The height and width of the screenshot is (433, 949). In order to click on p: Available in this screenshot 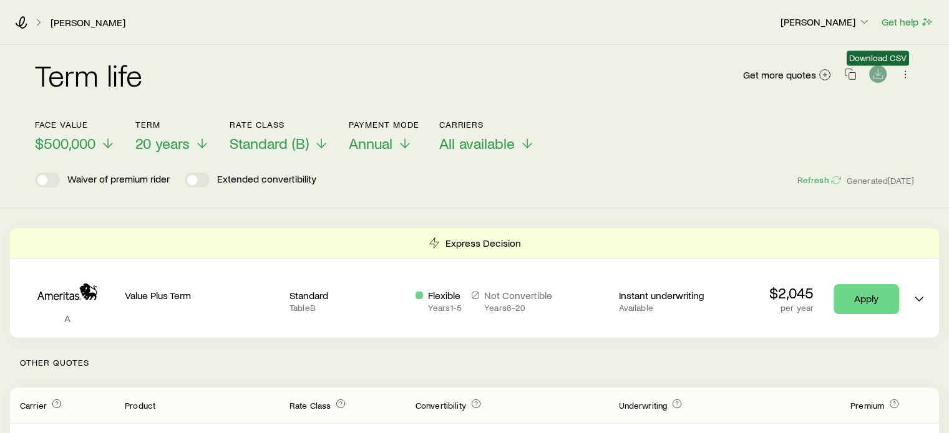, I will do `click(676, 308)`.